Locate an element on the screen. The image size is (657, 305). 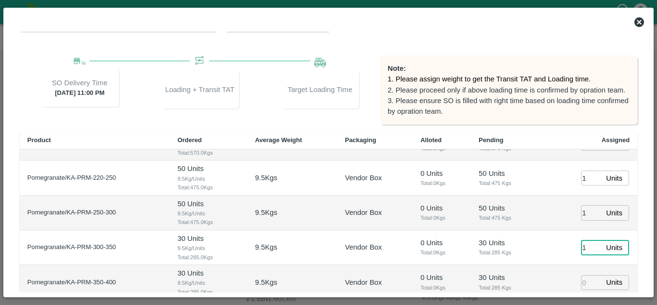
span: Total: 570.0 Kgs is located at coordinates (208, 153).